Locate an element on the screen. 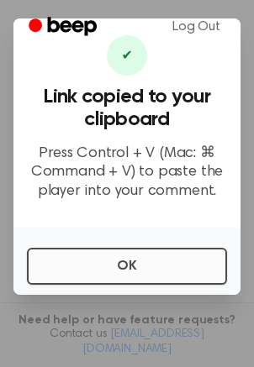 This screenshot has height=367, width=254. button: OK is located at coordinates (127, 266).